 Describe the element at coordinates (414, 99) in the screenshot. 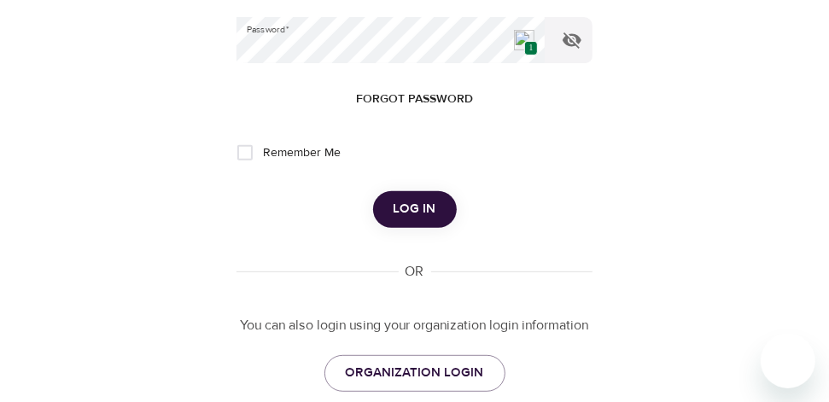

I see `span: Forgot password` at that location.